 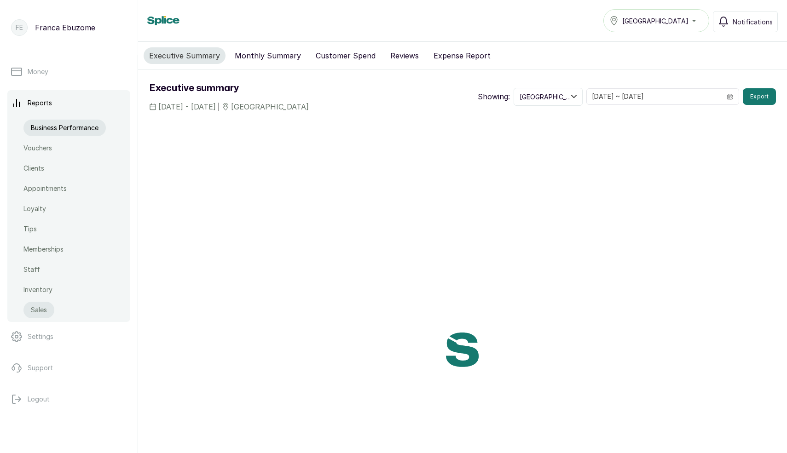 What do you see at coordinates (45, 189) in the screenshot?
I see `p: Appointments` at bounding box center [45, 189].